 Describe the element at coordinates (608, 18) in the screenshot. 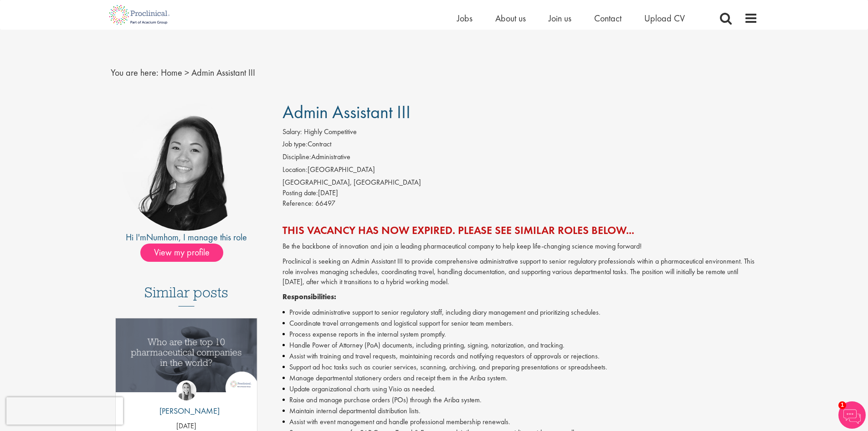

I see `a: Contact` at that location.